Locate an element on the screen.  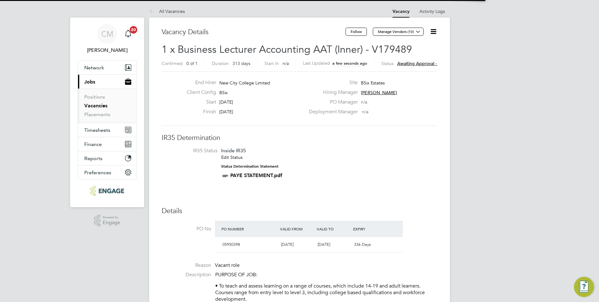
label: IR35 Status is located at coordinates (193, 150).